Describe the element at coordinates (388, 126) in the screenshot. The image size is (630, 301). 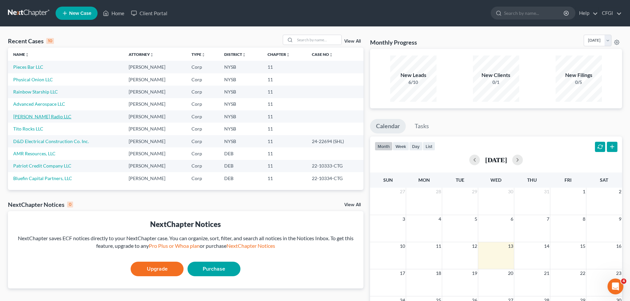
I see `a: Calendar` at that location.